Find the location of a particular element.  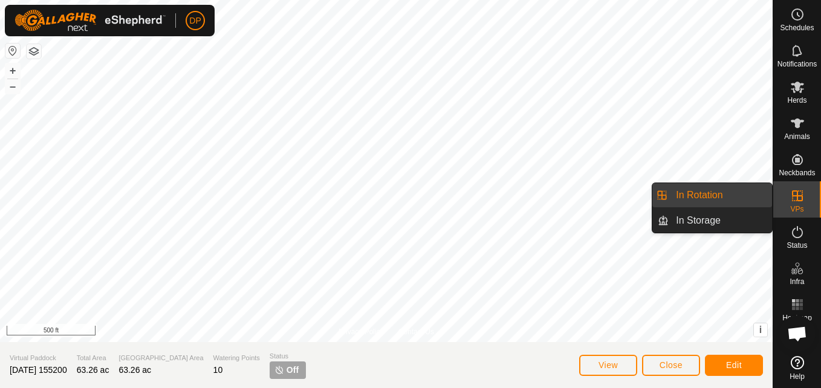

a: In Storage is located at coordinates (720, 221).